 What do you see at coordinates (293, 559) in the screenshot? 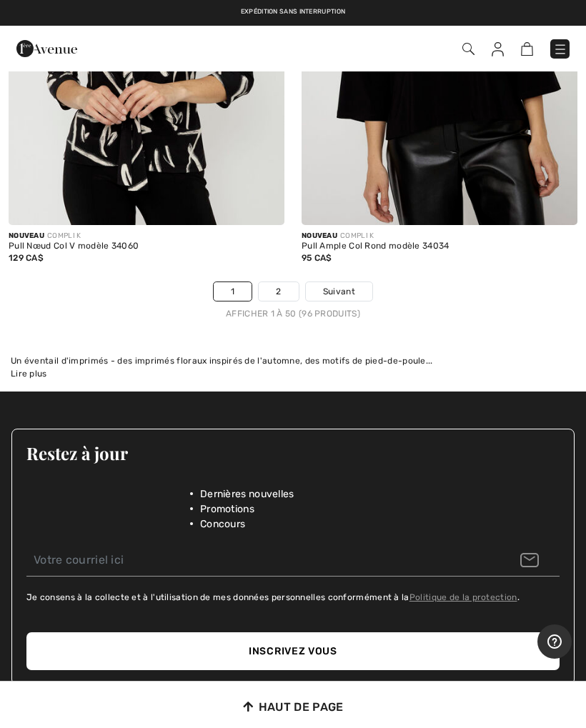
I see `input: Votre courriel ici` at bounding box center [293, 559].